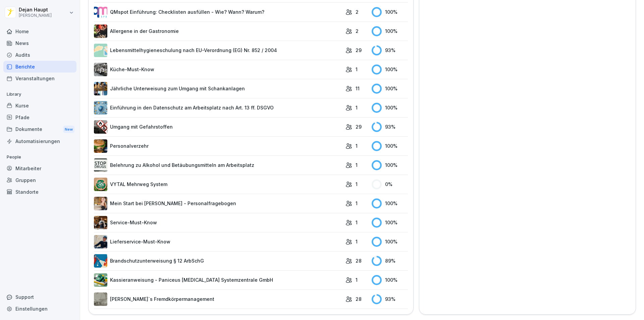  What do you see at coordinates (40, 78) in the screenshot?
I see `a: Veranstaltungen` at bounding box center [40, 78].